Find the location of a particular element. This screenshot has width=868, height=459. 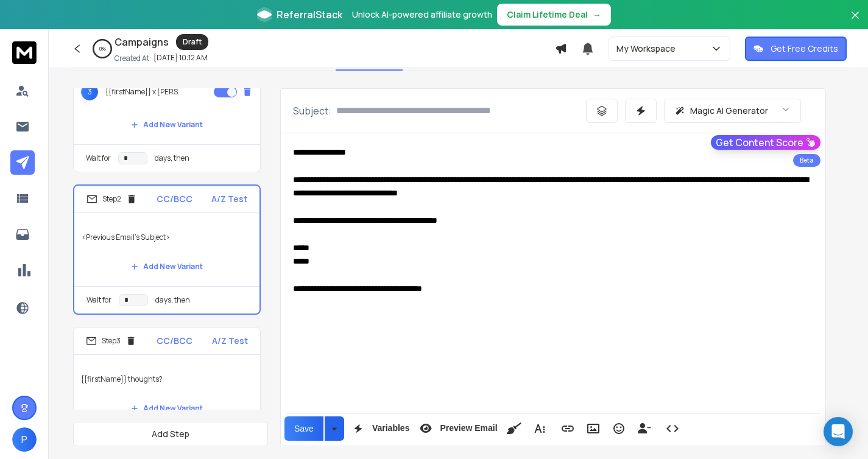

span: Variables is located at coordinates (391, 428).